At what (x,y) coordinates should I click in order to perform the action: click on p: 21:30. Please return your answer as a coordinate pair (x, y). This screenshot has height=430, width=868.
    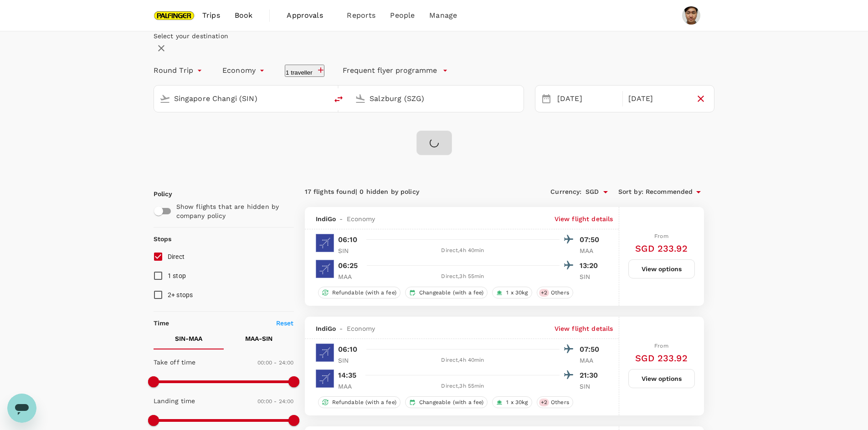
    Looking at the image, I should click on (591, 375).